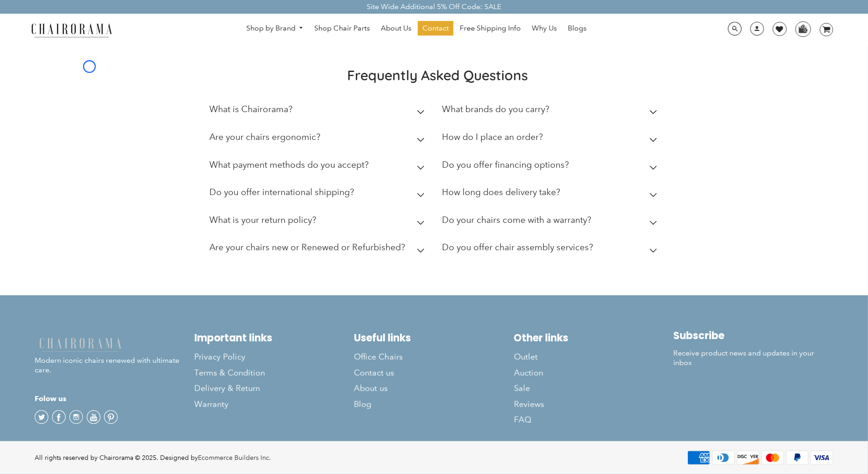 Image resolution: width=868 pixels, height=474 pixels. I want to click on p: Receive product news and updates in your inbox, so click(753, 359).